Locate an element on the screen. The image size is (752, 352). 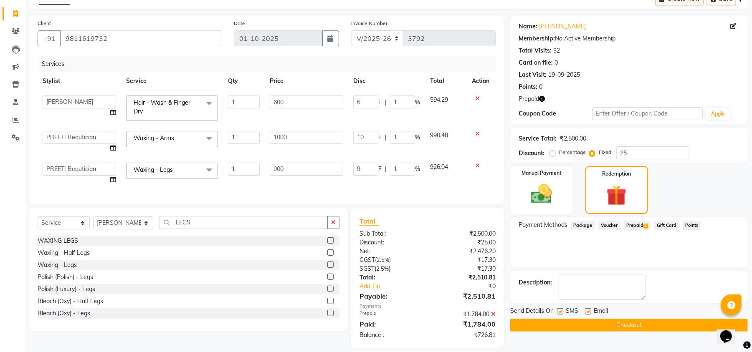
th: Price is located at coordinates (306, 81).